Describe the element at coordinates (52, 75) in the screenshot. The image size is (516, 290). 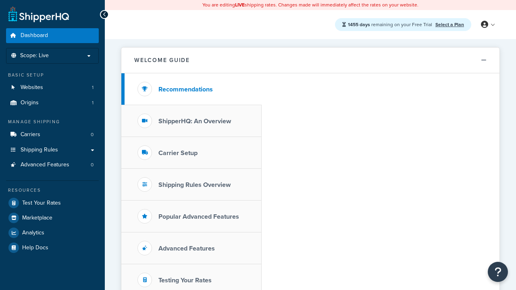
I see `div: Basic Setup` at that location.